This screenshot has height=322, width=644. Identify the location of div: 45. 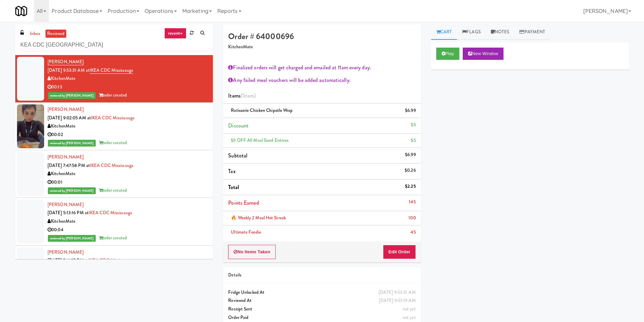
(413, 232).